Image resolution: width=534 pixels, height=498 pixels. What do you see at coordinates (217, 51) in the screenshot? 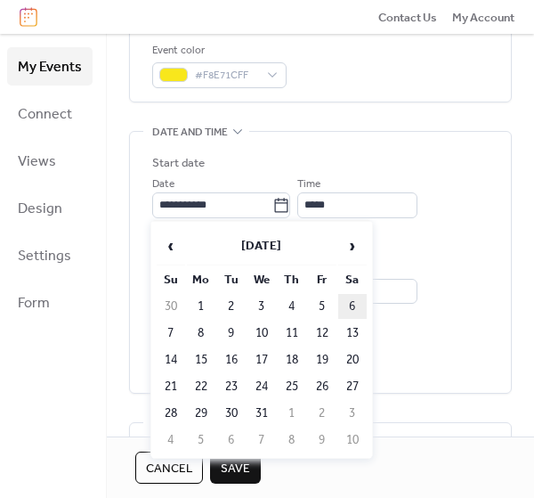
I see `div: Event color` at bounding box center [217, 51].